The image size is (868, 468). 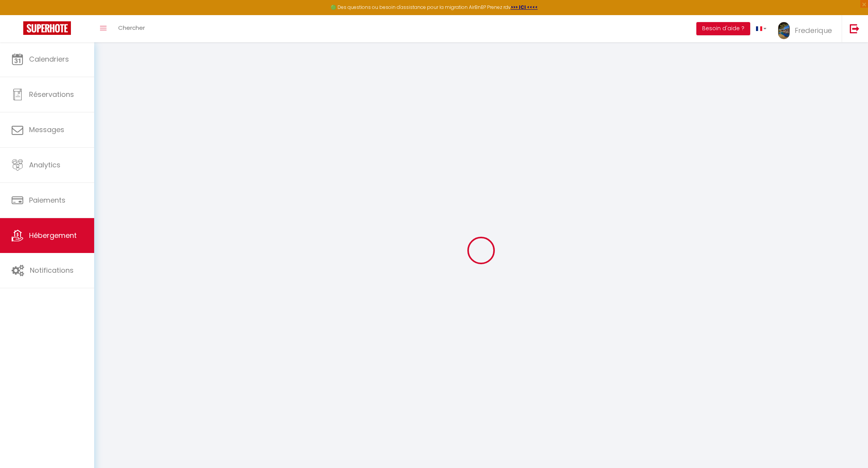 I want to click on span: Notifications, so click(x=51, y=270).